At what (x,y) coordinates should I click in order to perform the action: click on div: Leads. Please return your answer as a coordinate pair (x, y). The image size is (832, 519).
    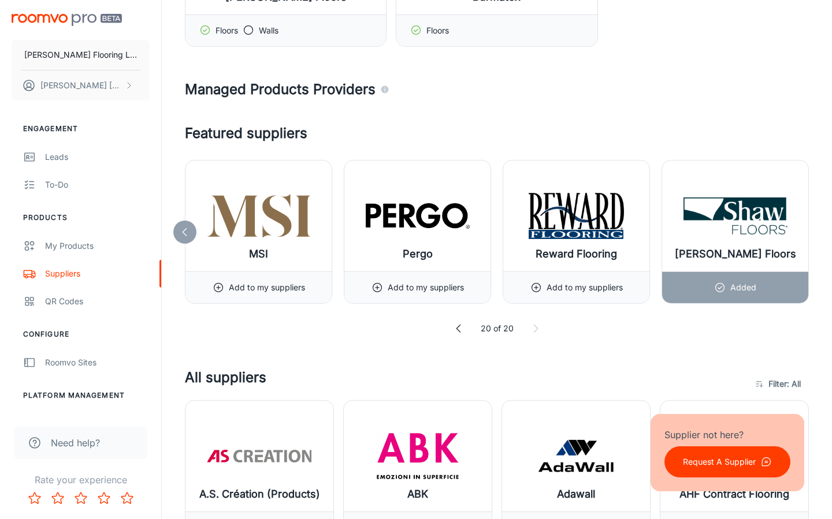
    Looking at the image, I should click on (97, 157).